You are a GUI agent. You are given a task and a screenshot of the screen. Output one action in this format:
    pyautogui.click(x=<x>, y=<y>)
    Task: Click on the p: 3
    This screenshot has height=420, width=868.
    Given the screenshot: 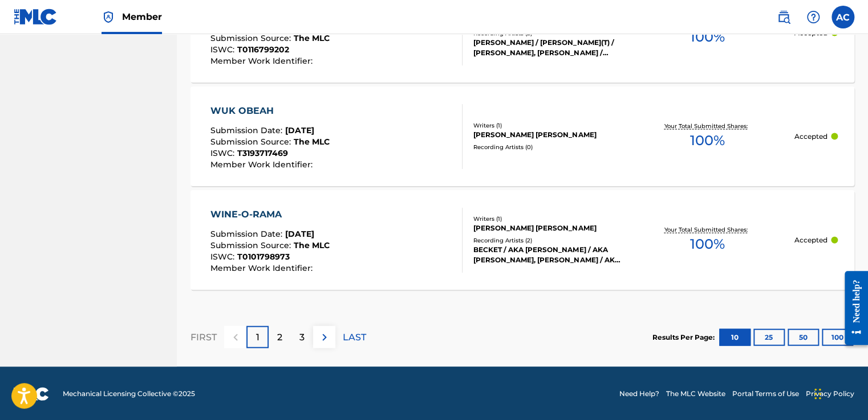 What is the action you would take?
    pyautogui.click(x=302, y=338)
    